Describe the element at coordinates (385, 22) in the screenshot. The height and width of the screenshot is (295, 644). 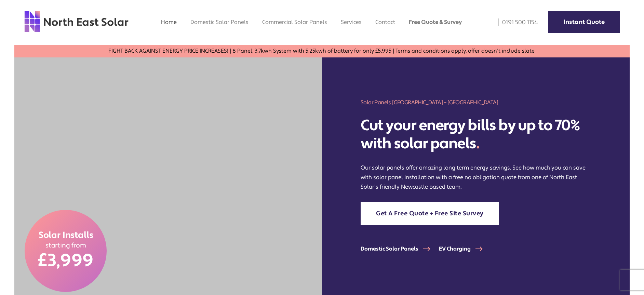
I see `a: Contact` at that location.